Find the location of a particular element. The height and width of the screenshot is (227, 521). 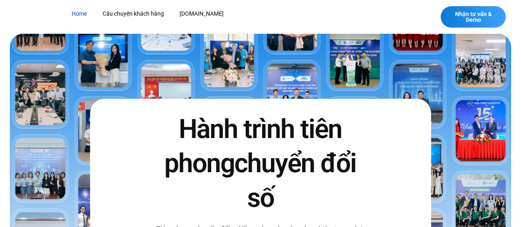

nav: Menu is located at coordinates (193, 14).